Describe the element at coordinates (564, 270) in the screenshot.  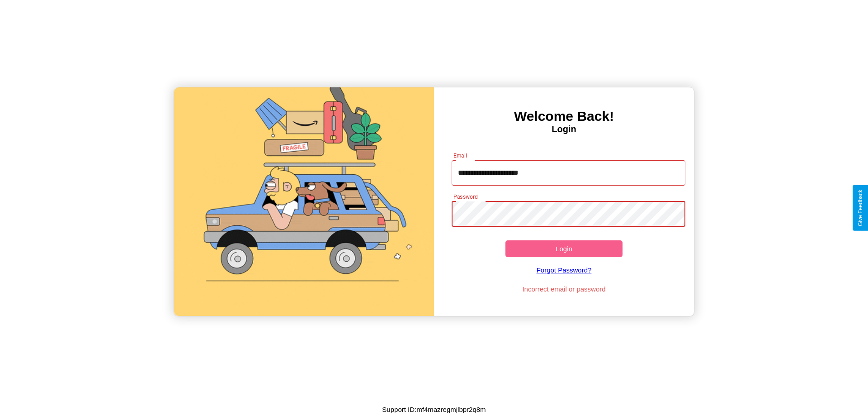
I see `a: Forgot Password?` at that location.